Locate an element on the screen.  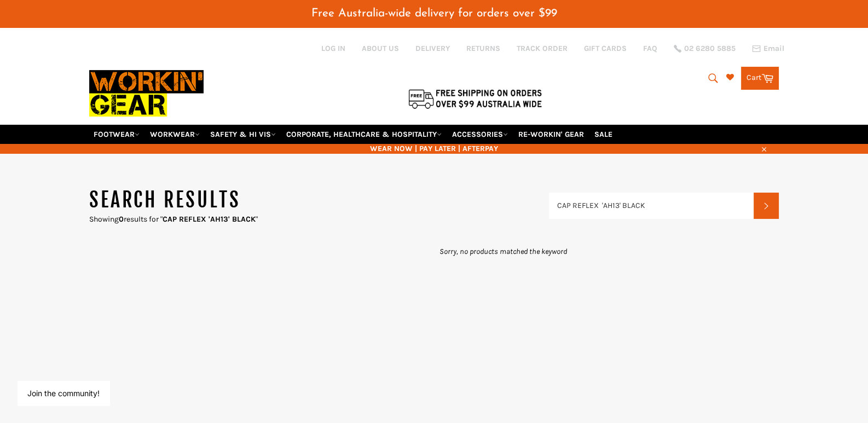
a: RE-WORKIN' GEAR is located at coordinates (551, 134).